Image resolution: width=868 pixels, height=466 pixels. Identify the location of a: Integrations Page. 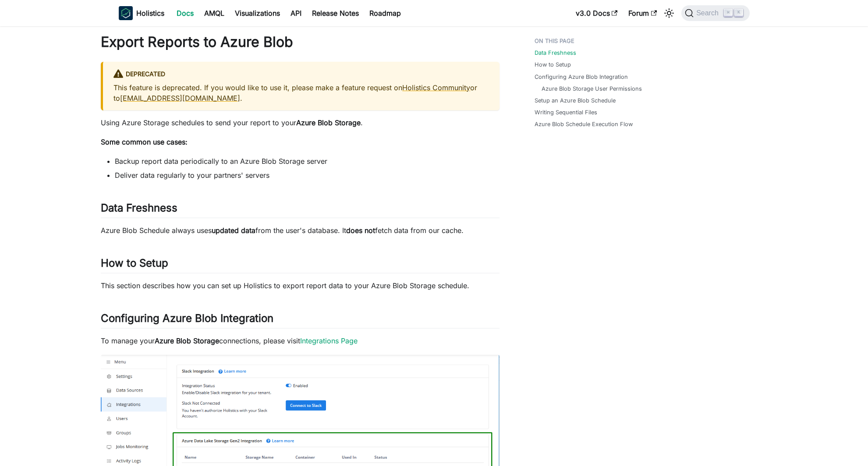
(328, 341).